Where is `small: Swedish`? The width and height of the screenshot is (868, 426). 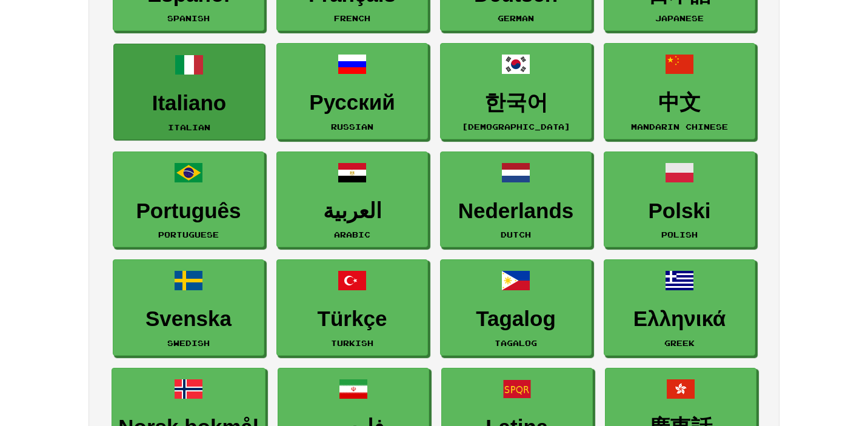 small: Swedish is located at coordinates (188, 343).